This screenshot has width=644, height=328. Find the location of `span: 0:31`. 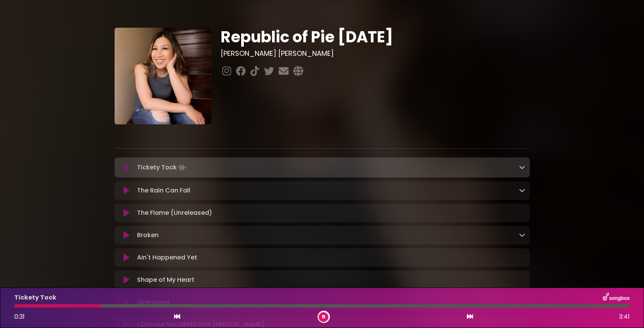

span: 0:31 is located at coordinates (19, 317).